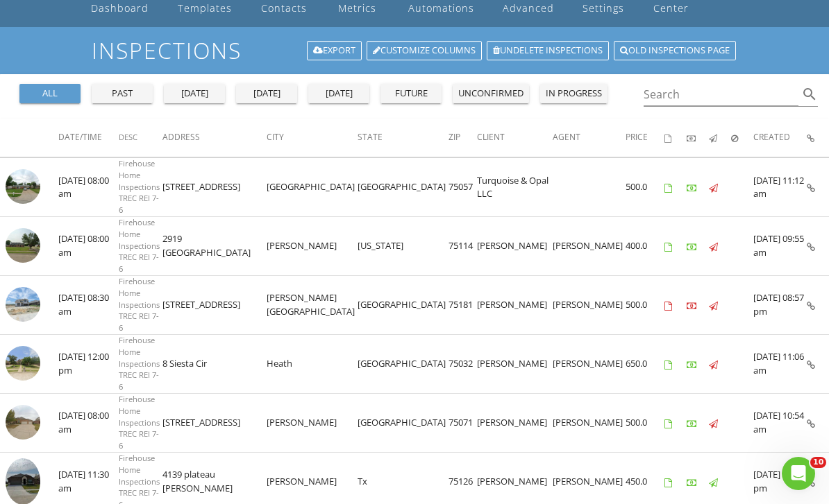  I want to click on a: Undelete inspections, so click(547, 51).